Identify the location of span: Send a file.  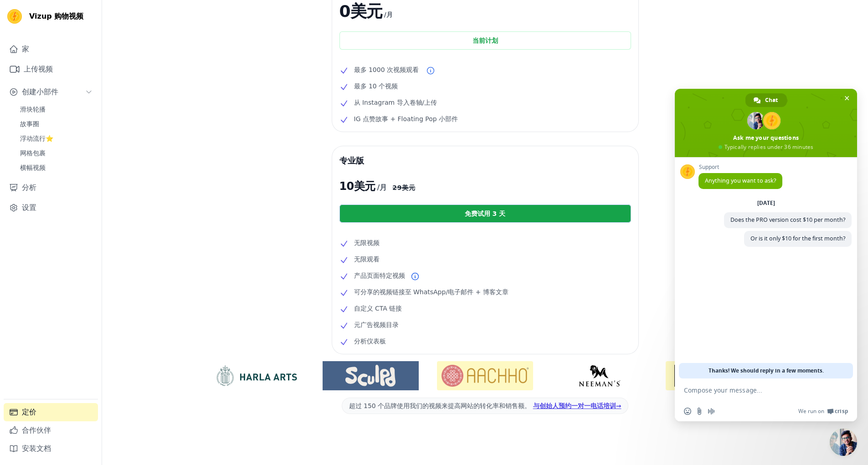
(700, 412).